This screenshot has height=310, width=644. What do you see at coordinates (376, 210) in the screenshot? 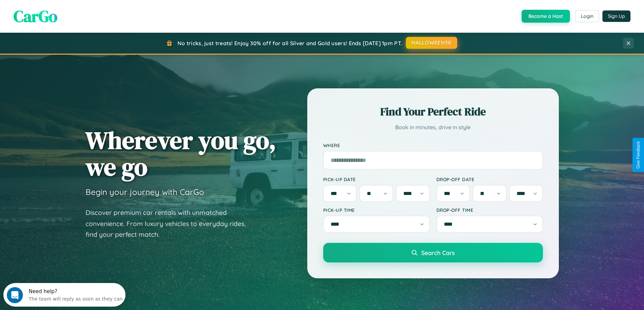
I see `label: Pick-up Time` at bounding box center [376, 210].